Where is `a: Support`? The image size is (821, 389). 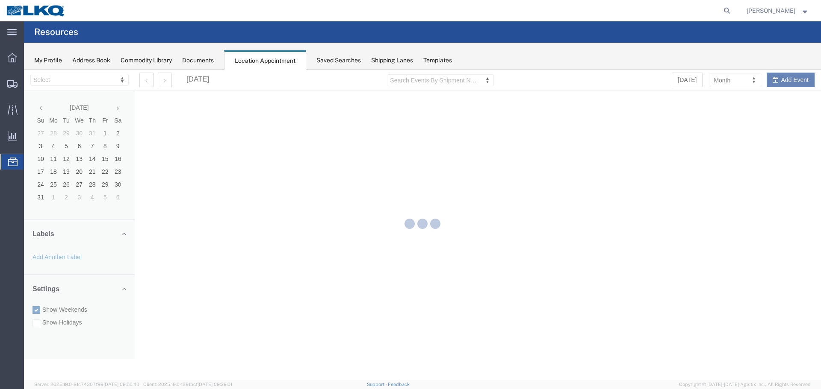 a: Support is located at coordinates (377, 385).